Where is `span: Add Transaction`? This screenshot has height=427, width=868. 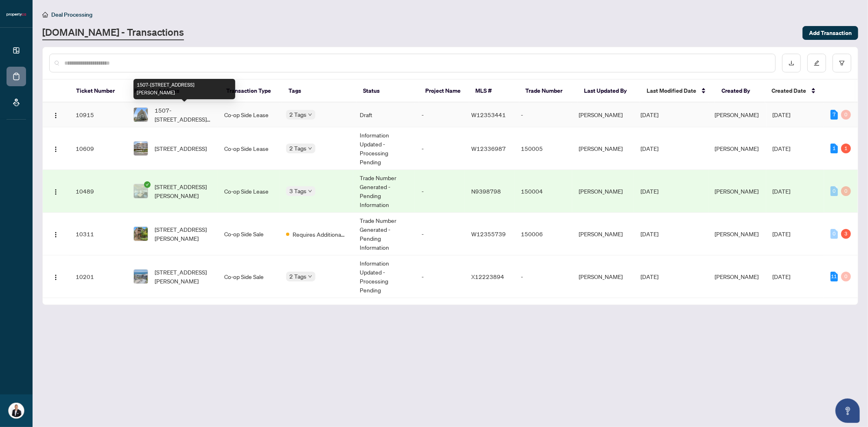
span: Add Transaction is located at coordinates (830, 33).